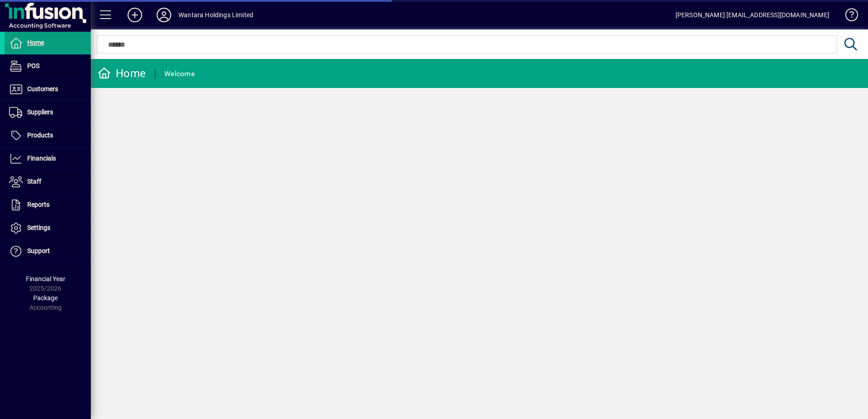  What do you see at coordinates (35, 42) in the screenshot?
I see `span: Home` at bounding box center [35, 42].